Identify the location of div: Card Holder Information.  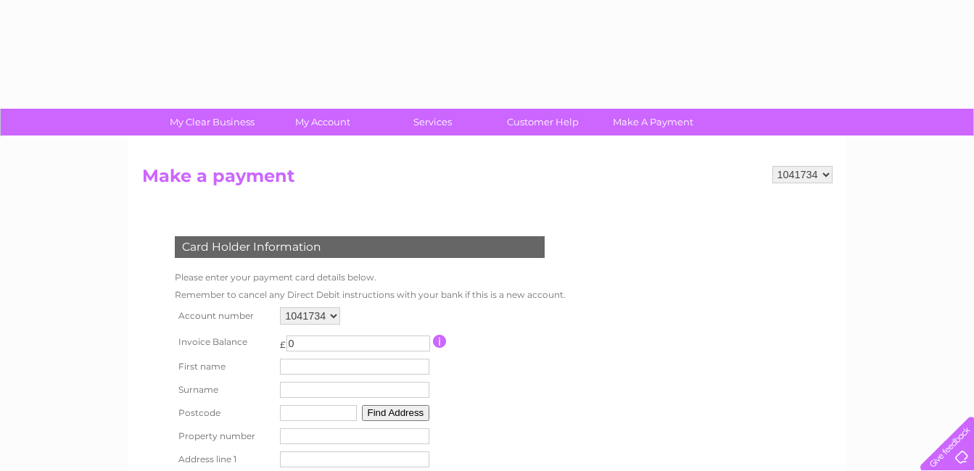
(360, 247).